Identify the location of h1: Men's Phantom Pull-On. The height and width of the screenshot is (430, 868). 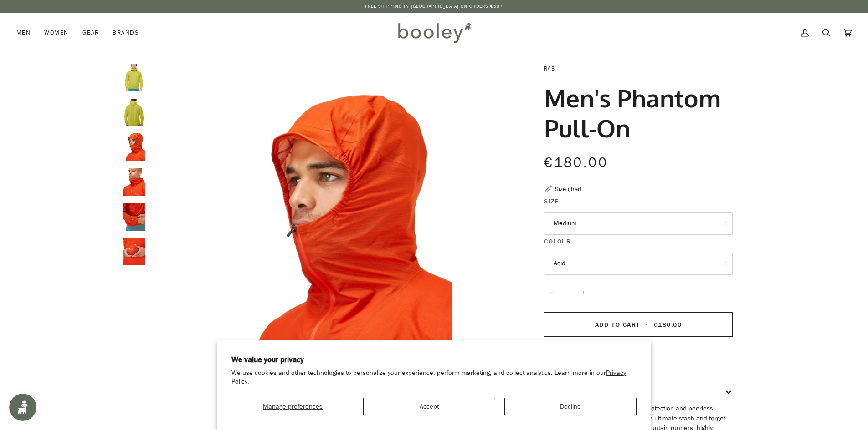
(634, 113).